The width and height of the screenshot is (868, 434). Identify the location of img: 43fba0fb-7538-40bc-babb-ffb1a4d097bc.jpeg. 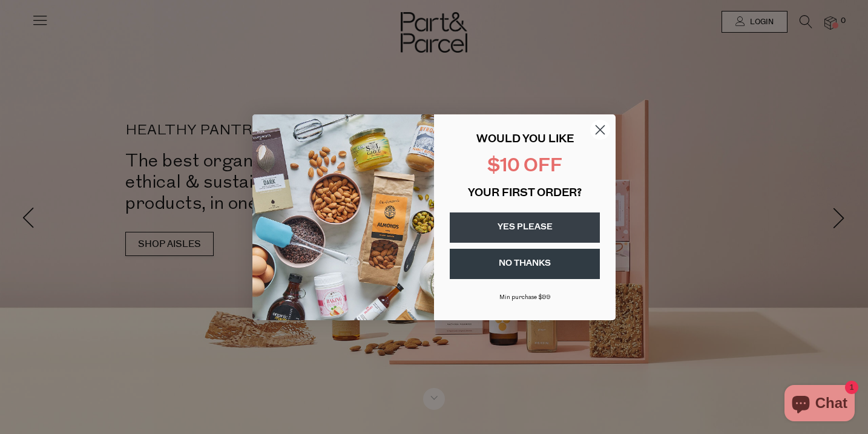
(343, 217).